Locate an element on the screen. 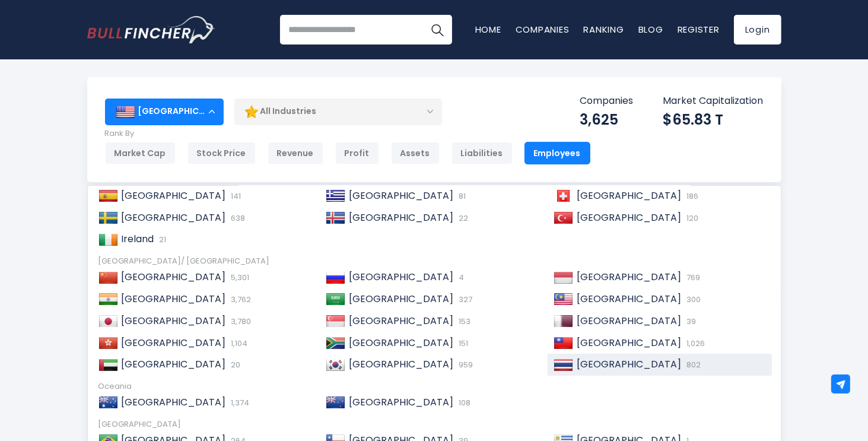 This screenshot has height=441, width=868. a: Go to homepage is located at coordinates (151, 29).